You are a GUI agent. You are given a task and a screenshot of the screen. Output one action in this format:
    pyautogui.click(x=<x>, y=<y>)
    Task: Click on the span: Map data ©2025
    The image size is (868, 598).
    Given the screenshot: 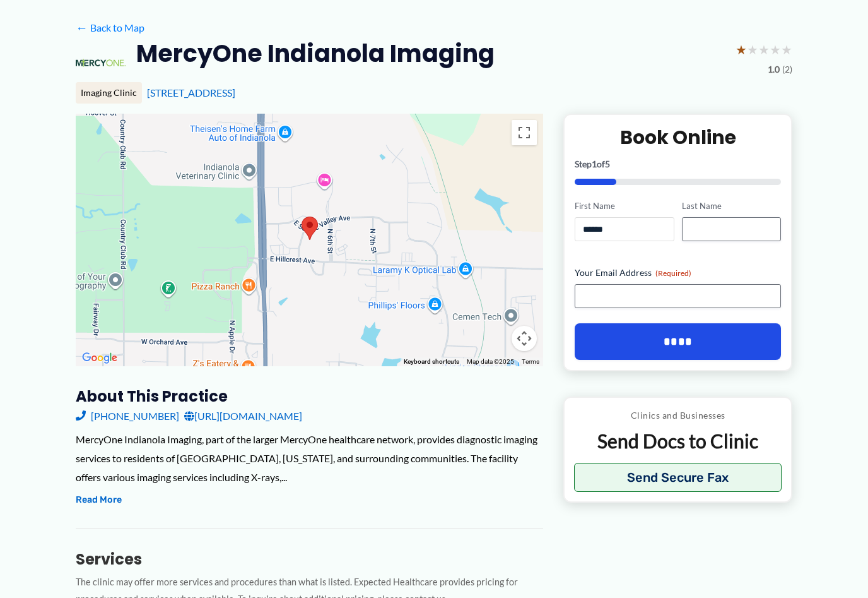 What is the action you would take?
    pyautogui.click(x=490, y=361)
    